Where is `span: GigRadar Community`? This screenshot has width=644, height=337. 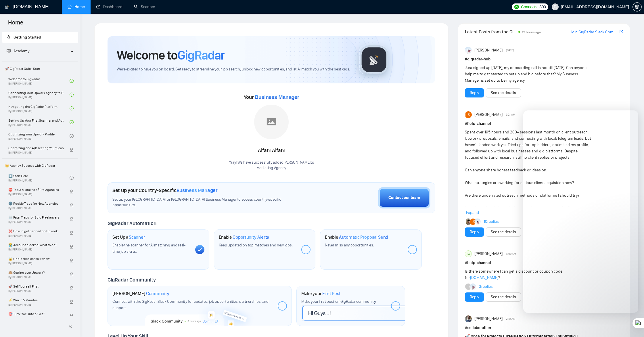
span: GigRadar Community is located at coordinates (132, 280).